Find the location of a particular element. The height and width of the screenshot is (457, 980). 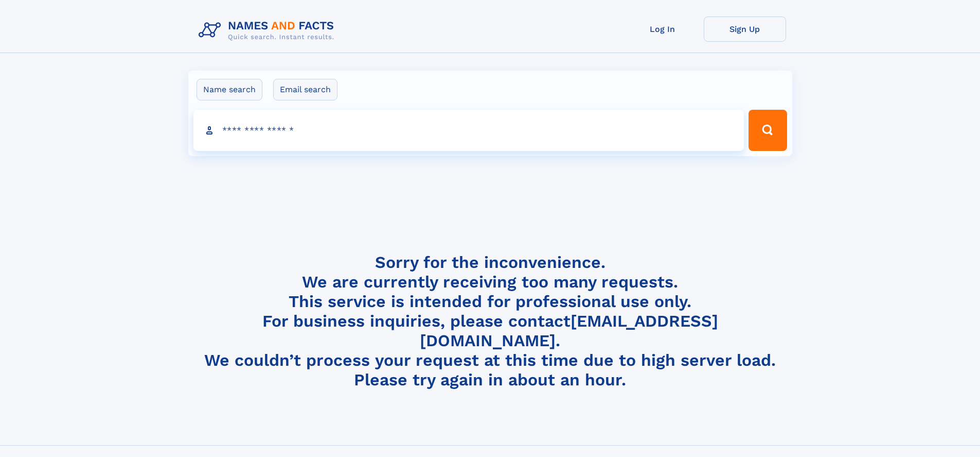

a: Sign Up is located at coordinates (745, 29).